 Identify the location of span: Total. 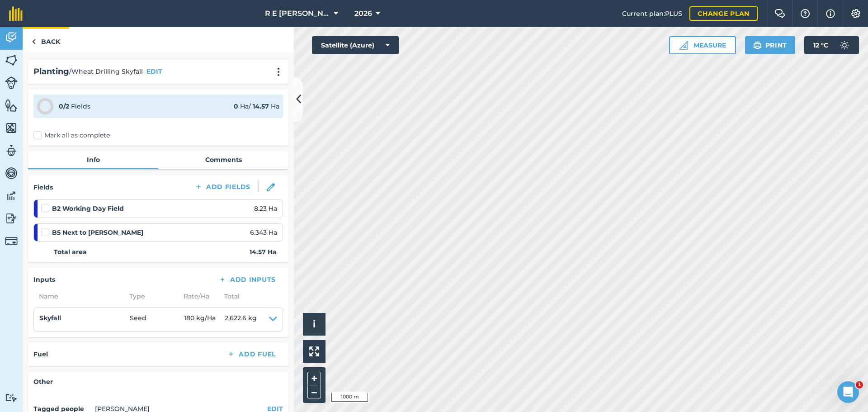
(229, 297).